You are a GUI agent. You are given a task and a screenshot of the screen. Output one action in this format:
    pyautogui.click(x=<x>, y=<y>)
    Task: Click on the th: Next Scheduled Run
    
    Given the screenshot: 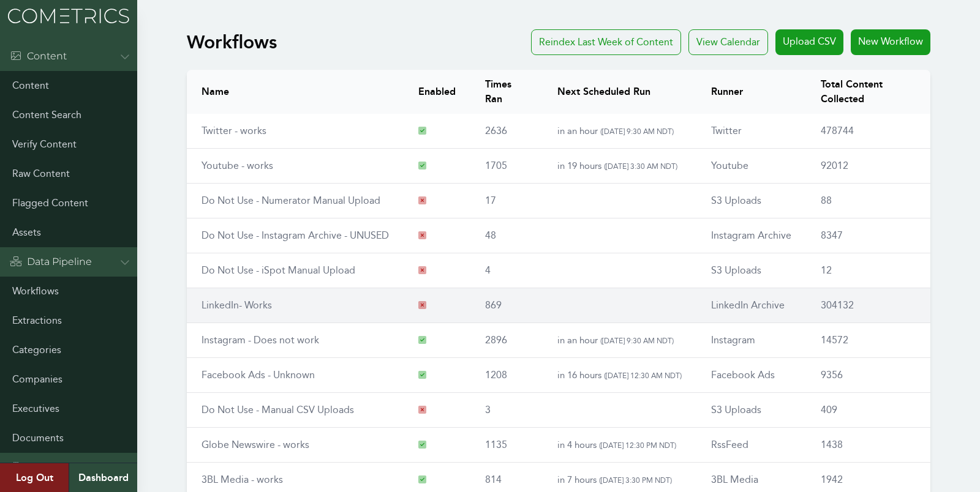 What is the action you would take?
    pyautogui.click(x=619, y=92)
    